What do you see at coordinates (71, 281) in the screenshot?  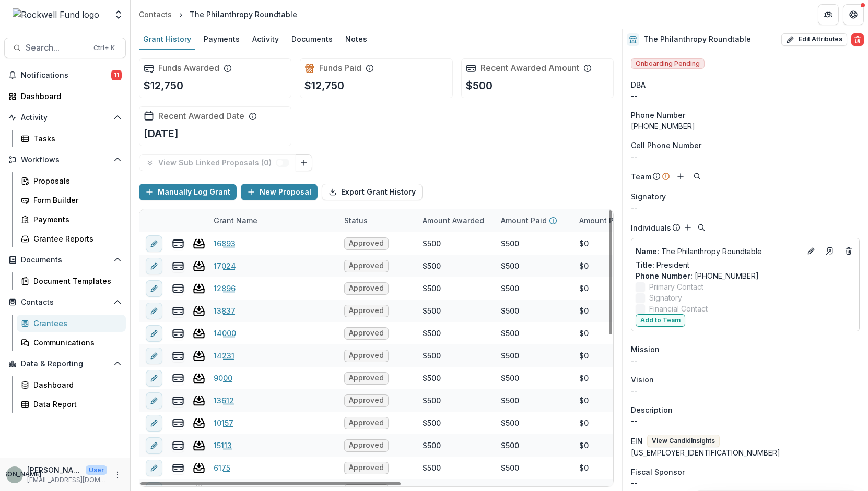 I see `a: Document Templates` at bounding box center [71, 281].